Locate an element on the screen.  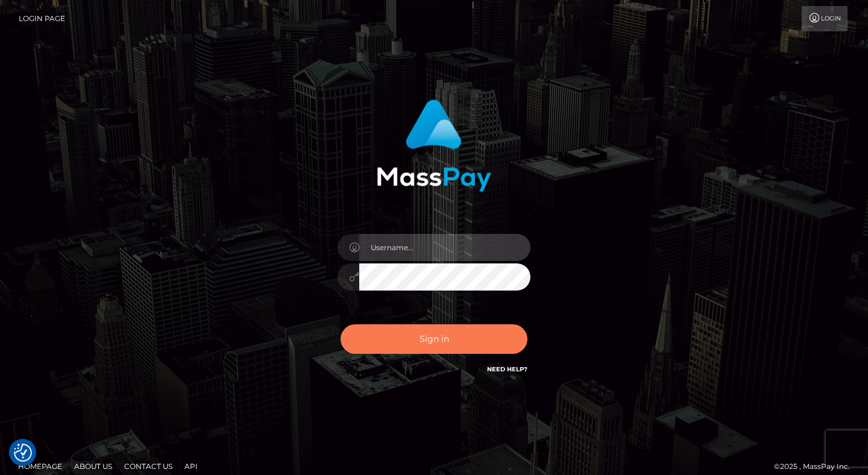
img: MassPay Login is located at coordinates (434, 146).